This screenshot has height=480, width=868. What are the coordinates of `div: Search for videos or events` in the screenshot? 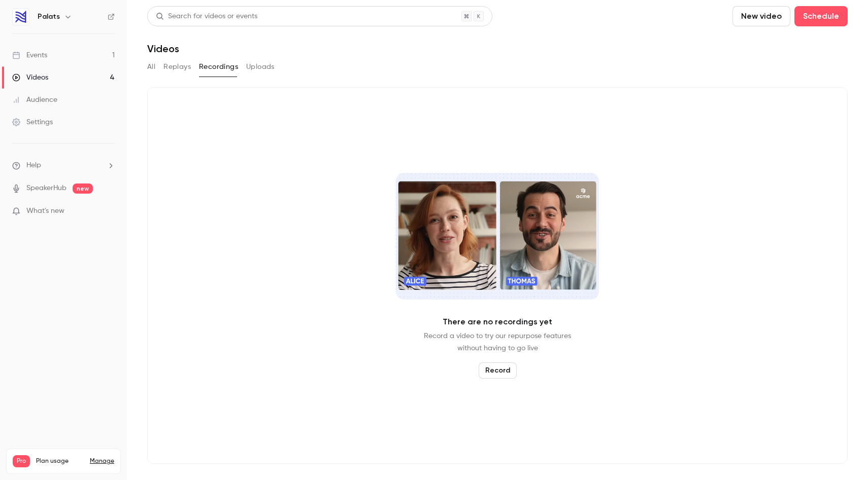 It's located at (206, 16).